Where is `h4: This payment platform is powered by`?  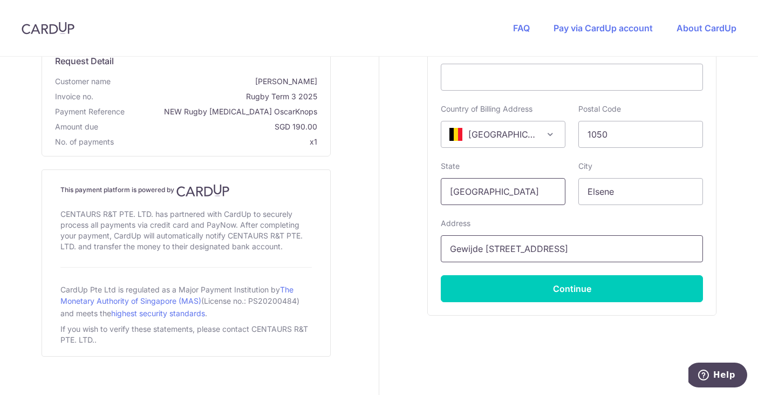 h4: This payment platform is powered by is located at coordinates (186, 190).